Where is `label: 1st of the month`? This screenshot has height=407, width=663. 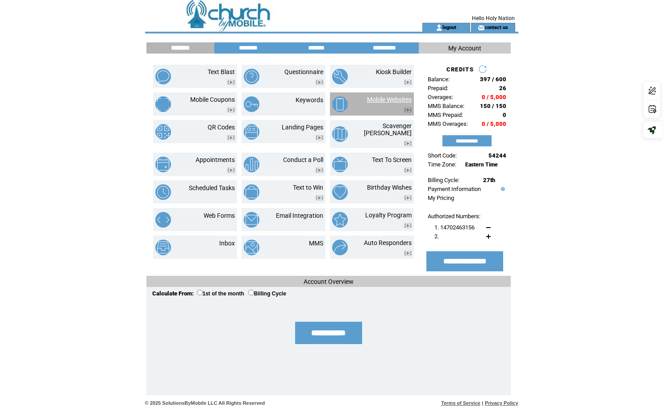 label: 1st of the month is located at coordinates (221, 294).